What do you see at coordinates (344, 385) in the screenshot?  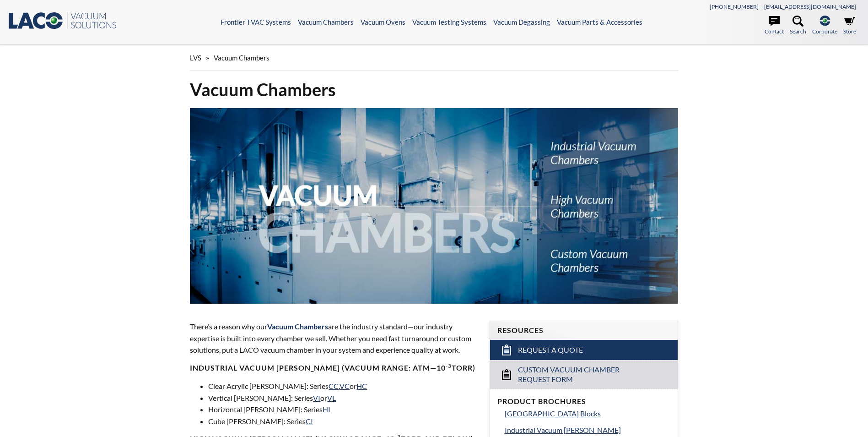 I see `a: VC` at bounding box center [344, 385].